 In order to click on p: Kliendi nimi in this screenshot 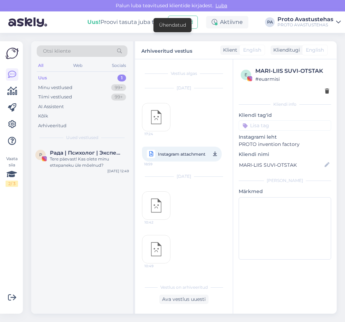, I will do `click(285, 154)`.